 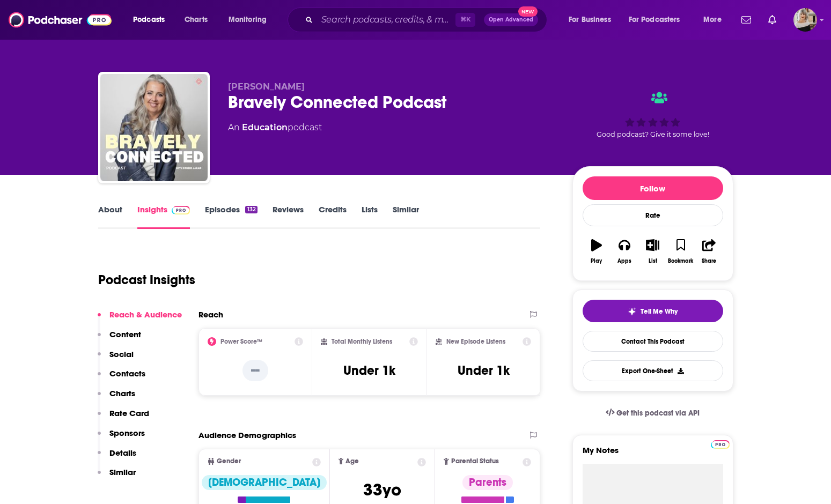 What do you see at coordinates (681, 252) in the screenshot?
I see `button: Bookmark` at bounding box center [681, 252].